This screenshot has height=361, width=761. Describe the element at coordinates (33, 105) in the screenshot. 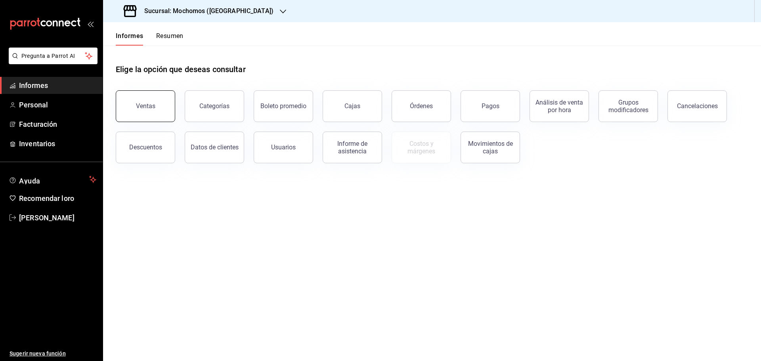

I see `font: Personal` at that location.